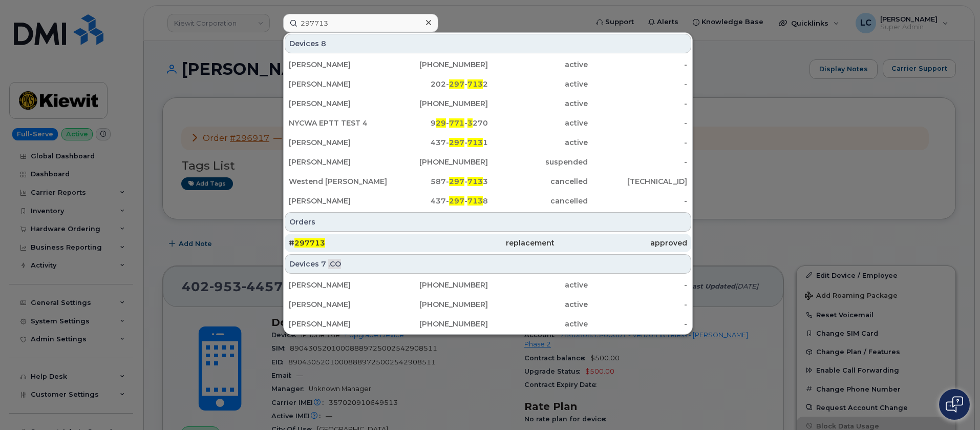 The width and height of the screenshot is (980, 430). I want to click on div: suspended, so click(537, 162).